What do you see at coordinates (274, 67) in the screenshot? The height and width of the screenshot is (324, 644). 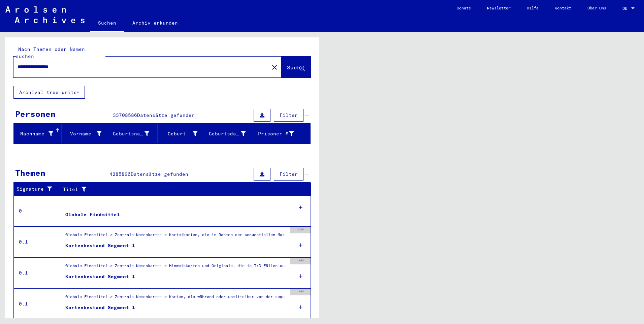 I see `mat-icon: close` at bounding box center [274, 67].